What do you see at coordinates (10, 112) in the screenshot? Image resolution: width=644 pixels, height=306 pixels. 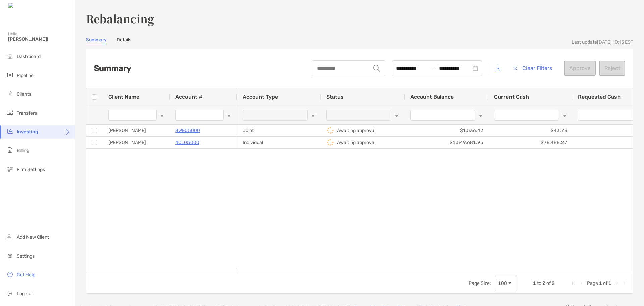 I see `img: transfers icon` at bounding box center [10, 112].